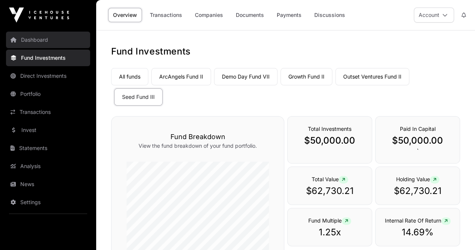 The width and height of the screenshot is (475, 250). What do you see at coordinates (330, 128) in the screenshot?
I see `span: Total Investments` at bounding box center [330, 128].